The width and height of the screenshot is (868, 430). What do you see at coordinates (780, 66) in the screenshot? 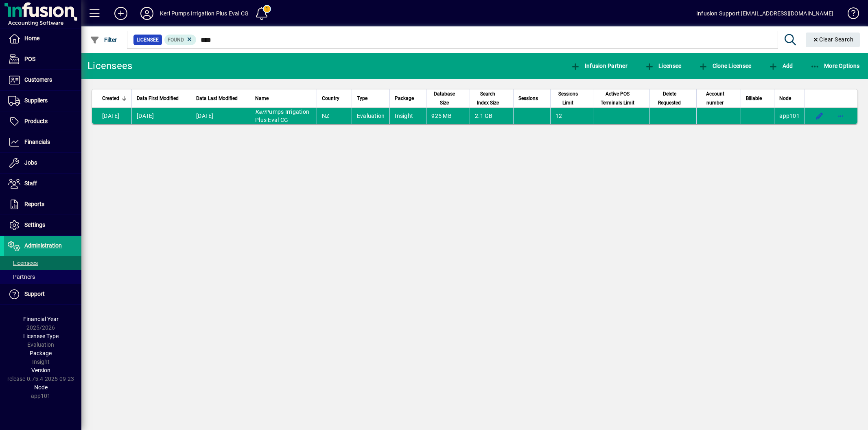
I see `span: Add` at bounding box center [780, 66].